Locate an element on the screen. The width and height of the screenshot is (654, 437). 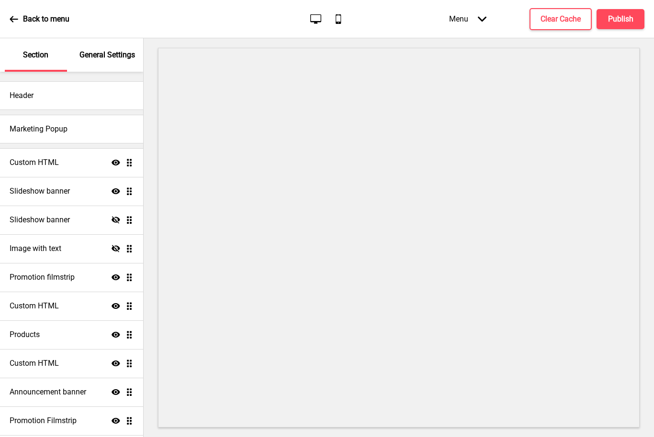
p: General Settings is located at coordinates (107, 55).